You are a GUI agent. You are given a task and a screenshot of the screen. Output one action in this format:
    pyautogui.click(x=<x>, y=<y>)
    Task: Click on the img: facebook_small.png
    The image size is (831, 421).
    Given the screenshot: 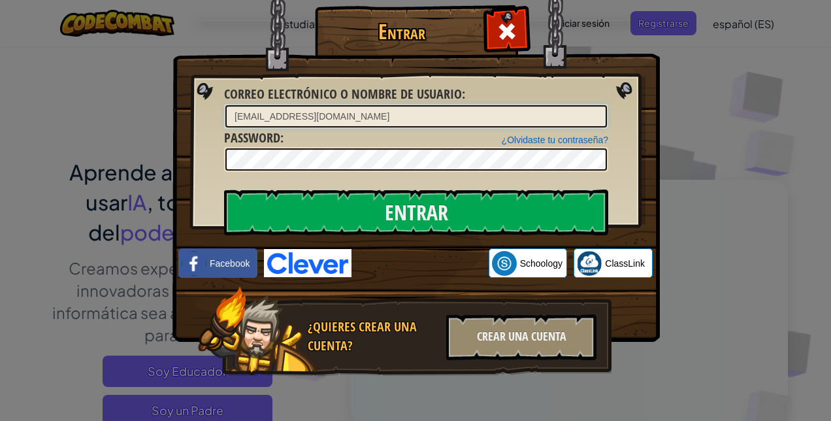 What is the action you would take?
    pyautogui.click(x=194, y=263)
    